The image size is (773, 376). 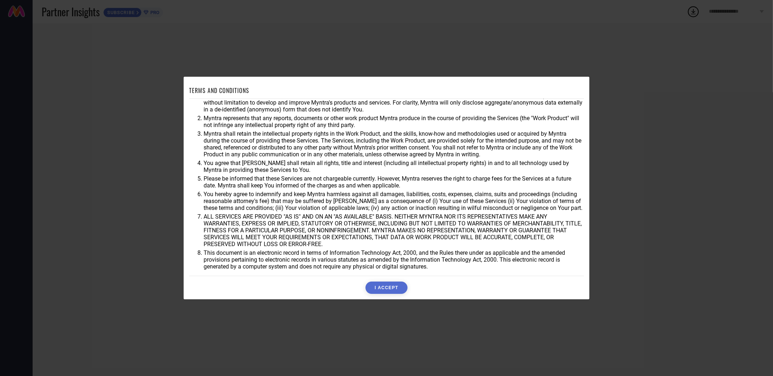 I want to click on button: I ACCEPT, so click(x=386, y=288).